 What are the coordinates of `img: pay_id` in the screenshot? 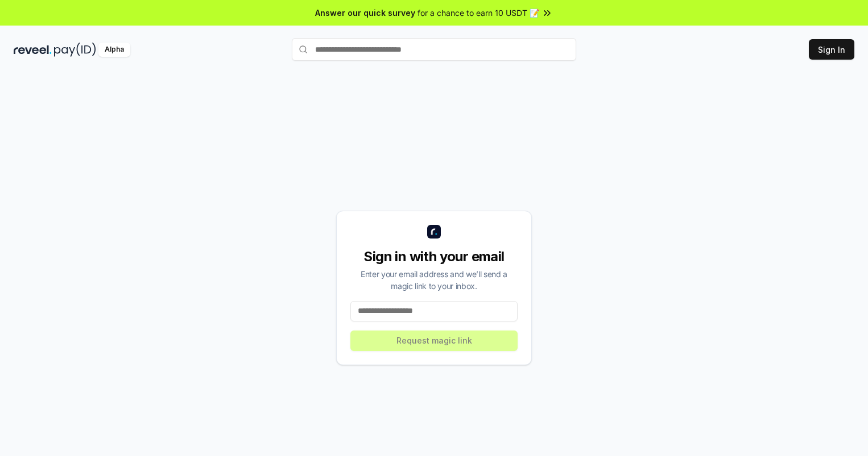 It's located at (75, 49).